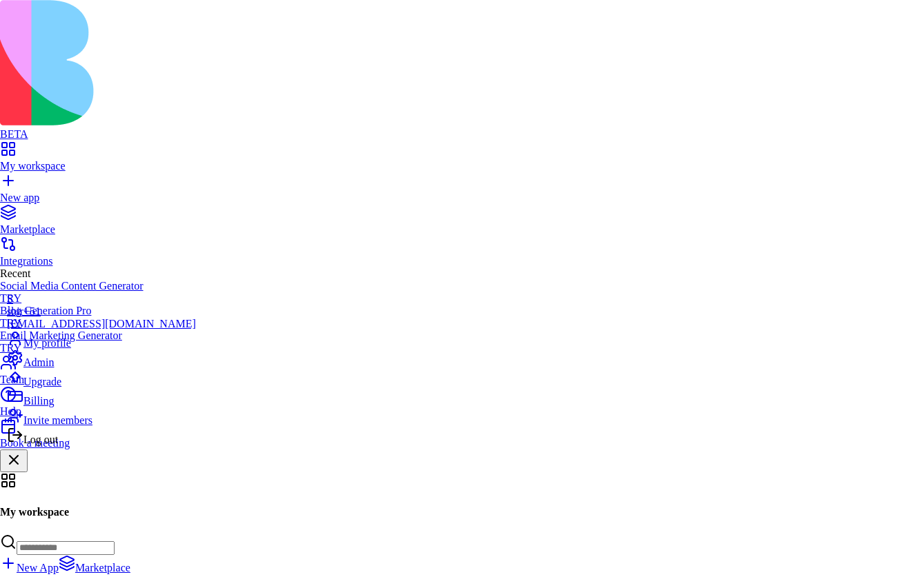 This screenshot has height=588, width=911. Describe the element at coordinates (102, 379) in the screenshot. I see `a: Upgrade` at that location.